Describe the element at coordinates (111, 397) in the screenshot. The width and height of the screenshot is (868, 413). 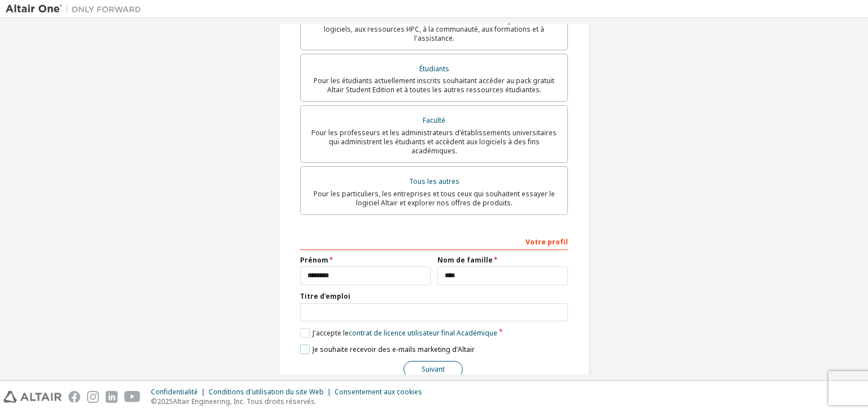
I see `img: linkedin.svg` at that location.